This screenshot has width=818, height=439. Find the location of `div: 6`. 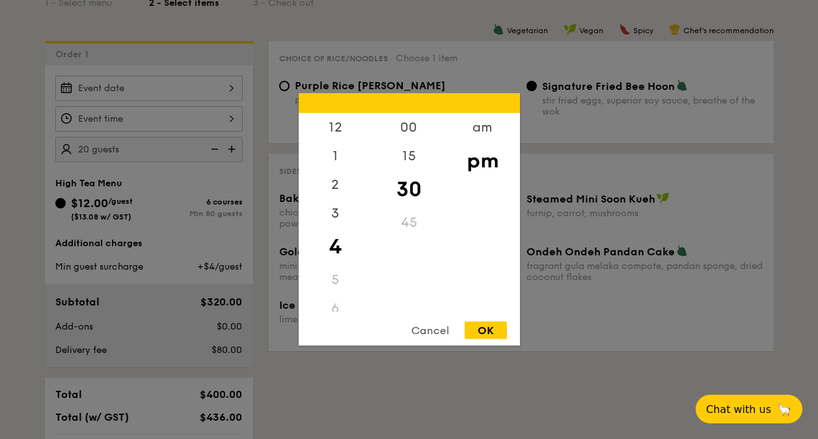

div: 6 is located at coordinates (335, 309).